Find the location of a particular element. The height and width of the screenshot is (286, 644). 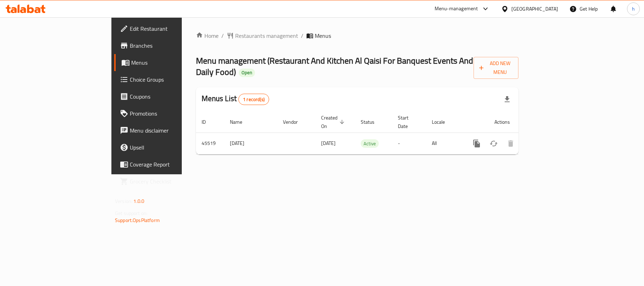

a: Grocery Checklist is located at coordinates (167, 182).